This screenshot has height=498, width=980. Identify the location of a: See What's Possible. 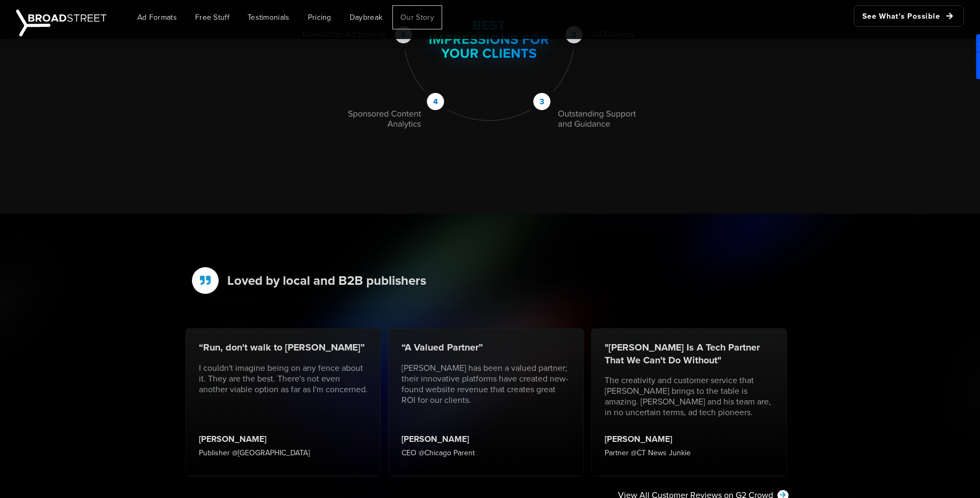
(909, 16).